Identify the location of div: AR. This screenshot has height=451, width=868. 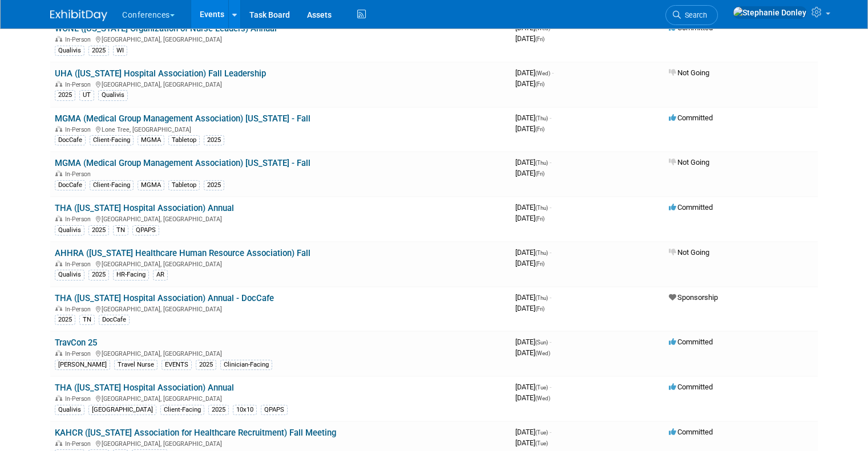
(161, 275).